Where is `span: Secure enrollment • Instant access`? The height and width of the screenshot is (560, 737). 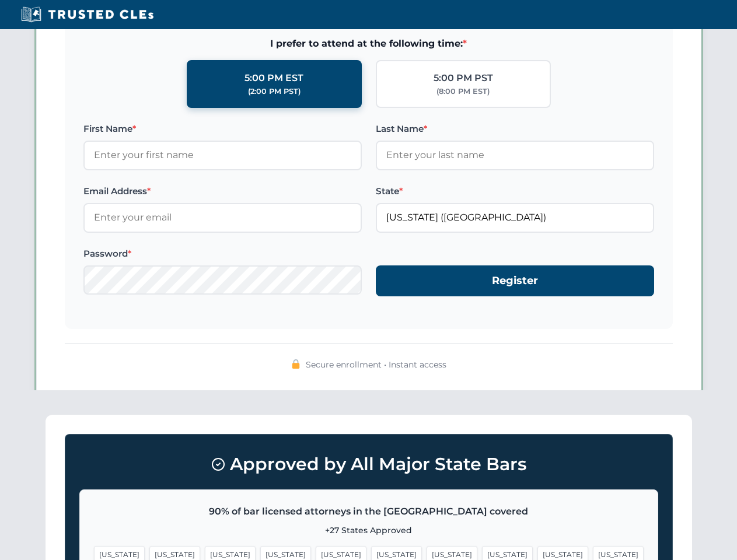
span: Secure enrollment • Instant access is located at coordinates (376, 364).